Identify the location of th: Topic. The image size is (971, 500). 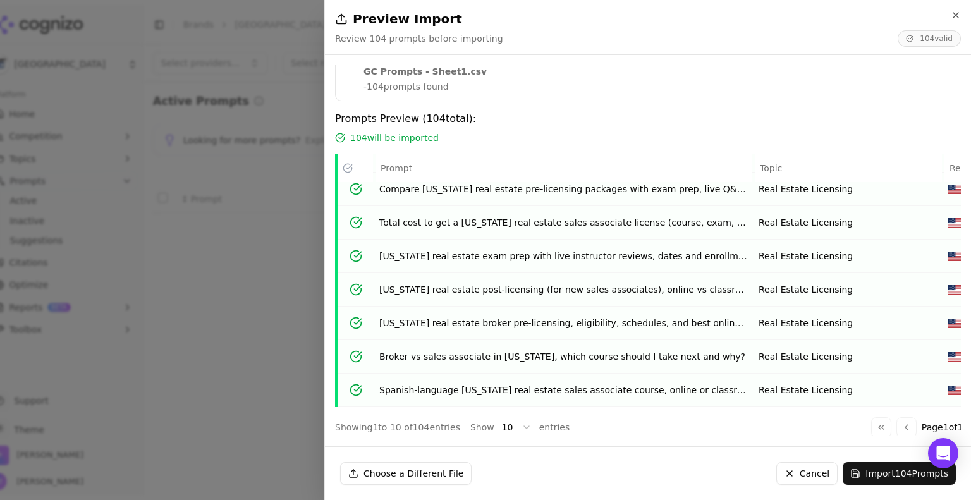
(848, 168).